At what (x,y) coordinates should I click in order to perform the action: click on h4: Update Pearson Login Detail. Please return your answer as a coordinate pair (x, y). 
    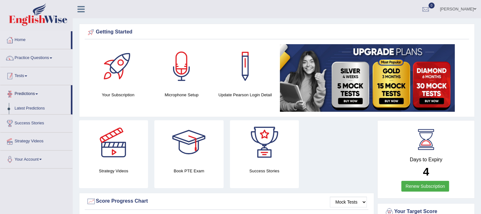
    Looking at the image, I should click on (245, 95).